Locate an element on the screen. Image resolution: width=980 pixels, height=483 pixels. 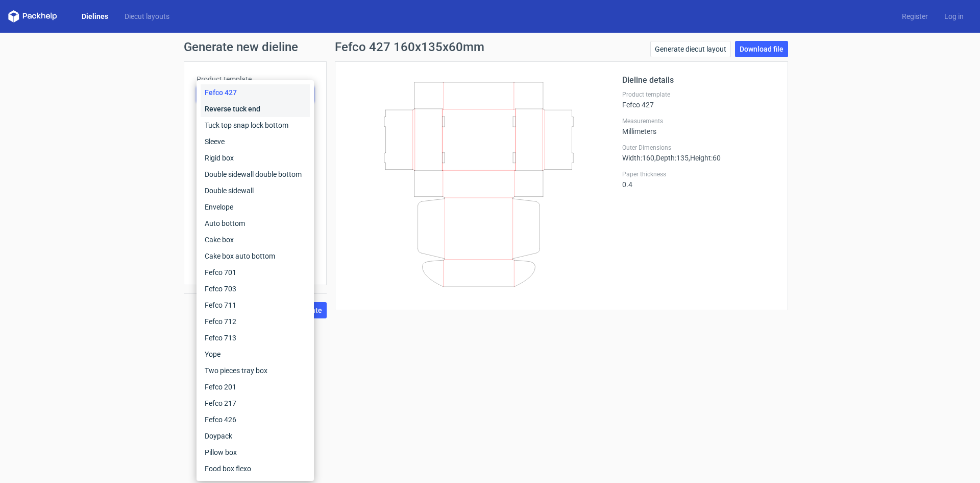
span: Width : 160 is located at coordinates (638, 158).